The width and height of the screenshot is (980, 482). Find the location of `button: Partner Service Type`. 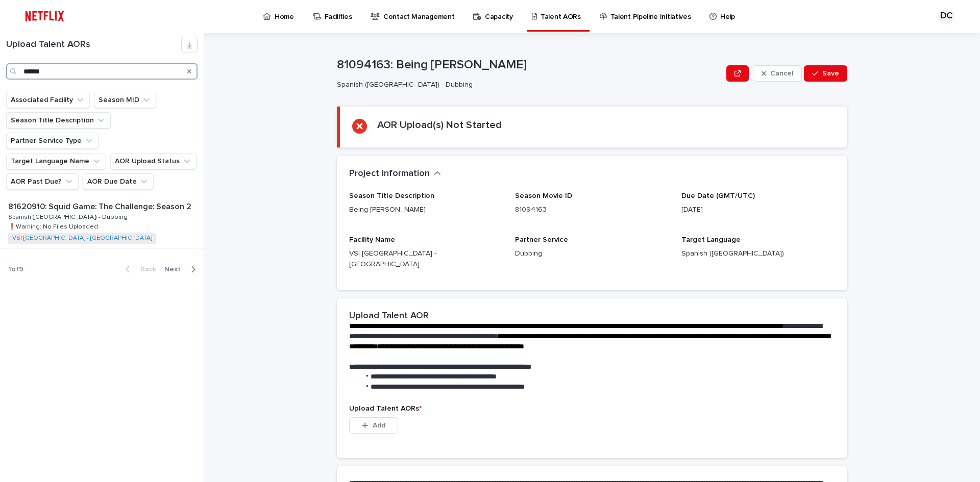

button: Partner Service Type is located at coordinates (52, 141).